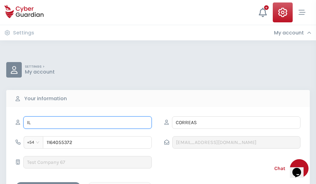 The width and height of the screenshot is (316, 184). Describe the element at coordinates (45, 99) in the screenshot. I see `b: Your information` at that location.